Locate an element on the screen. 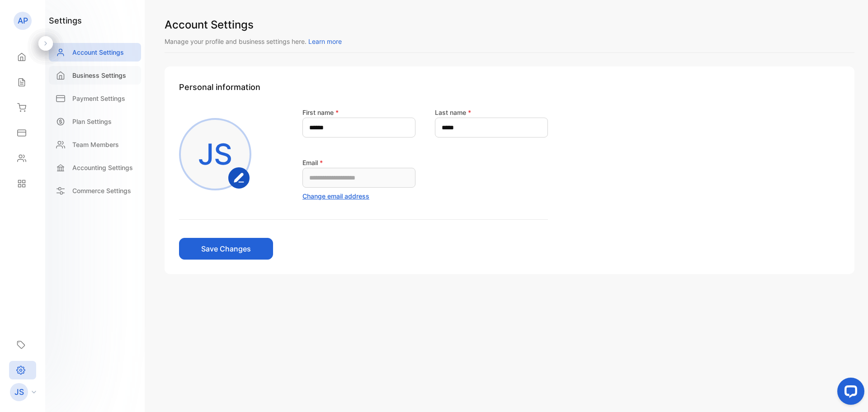 This screenshot has width=868, height=412. label: First name is located at coordinates (321, 112).